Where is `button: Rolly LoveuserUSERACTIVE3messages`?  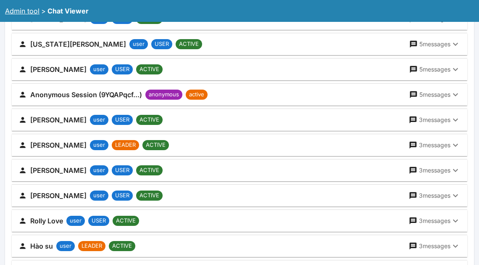 button: Rolly LoveuserUSERACTIVE3messages is located at coordinates (239, 220).